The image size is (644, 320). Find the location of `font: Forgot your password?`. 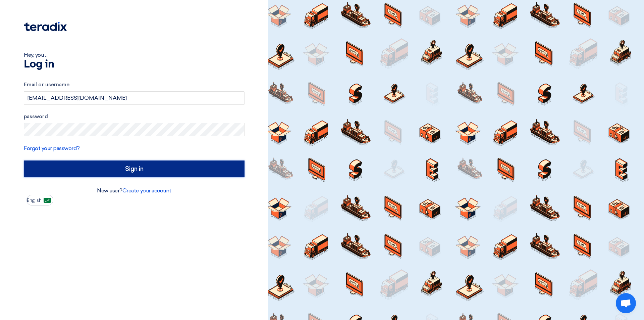

font: Forgot your password? is located at coordinates (52, 148).